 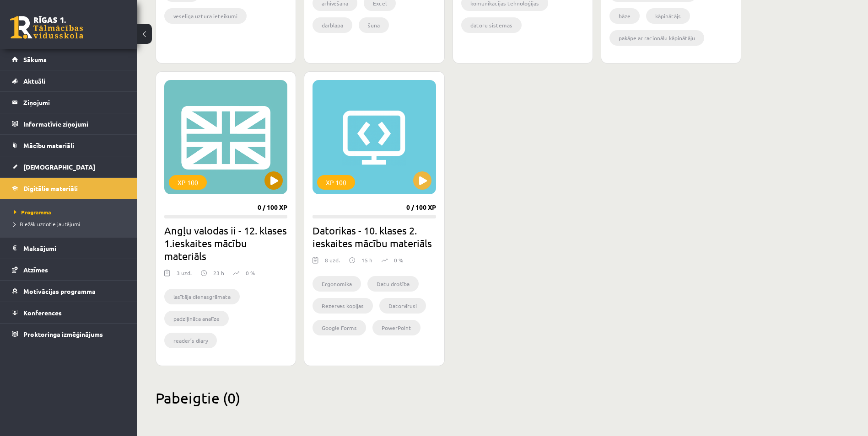 What do you see at coordinates (60, 291) in the screenshot?
I see `span: Motivācijas programma` at bounding box center [60, 291].